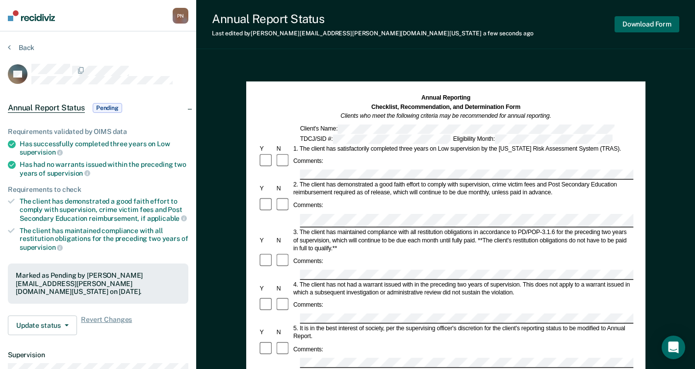 This screenshot has width=695, height=369. Describe the element at coordinates (104, 169) in the screenshot. I see `div: Has had no warrants issued within the preceding two years of` at that location.